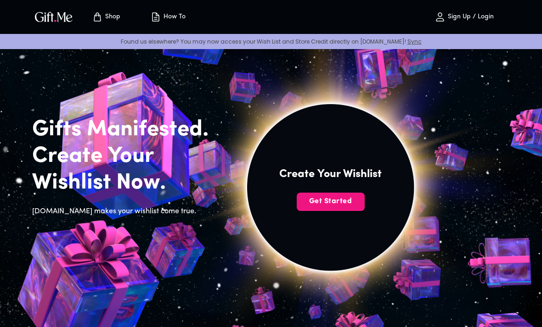 The image size is (542, 327). I want to click on h2: Wishlist Now., so click(128, 183).